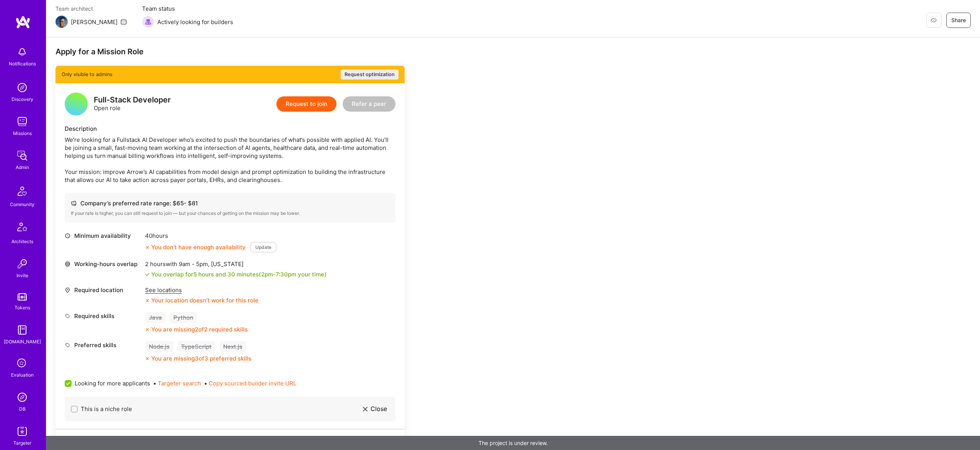 The image size is (980, 450). Describe the element at coordinates (253, 383) in the screenshot. I see `button: Copy sourced builder invite URL` at that location.